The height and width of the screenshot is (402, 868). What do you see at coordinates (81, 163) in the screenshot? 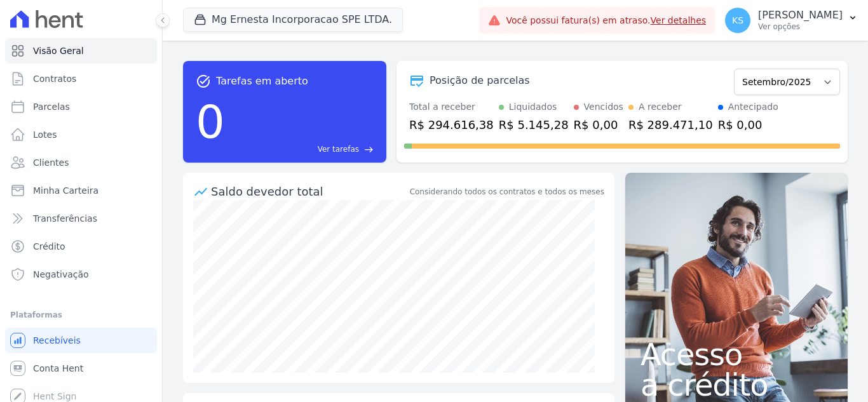
I see `a: Clientes` at bounding box center [81, 163].